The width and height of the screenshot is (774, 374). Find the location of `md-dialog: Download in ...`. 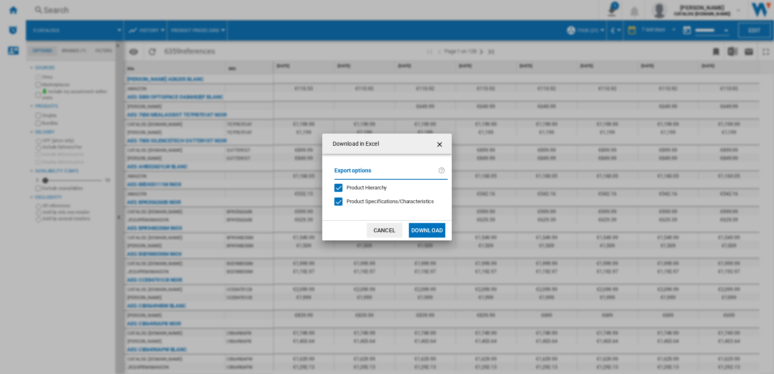

md-dialog: Download in ... is located at coordinates (387, 187).